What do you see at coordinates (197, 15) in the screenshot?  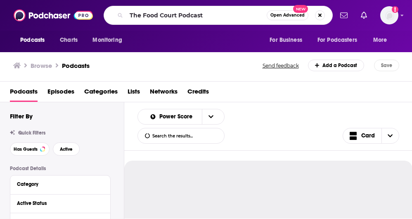 I see `input: Search podcasts, credits, & more...` at bounding box center [197, 15].